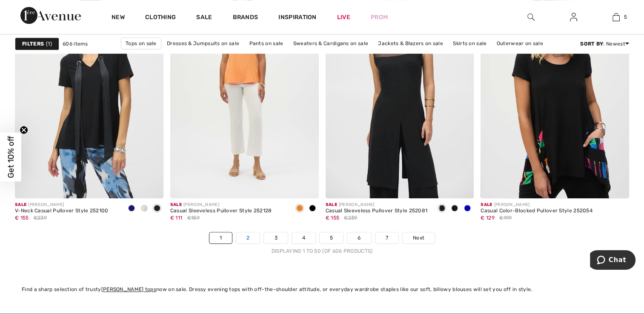 The height and width of the screenshot is (314, 644). Describe the element at coordinates (377, 211) in the screenshot. I see `div: Casual Sleeveless Pullover Style 252081` at that location.